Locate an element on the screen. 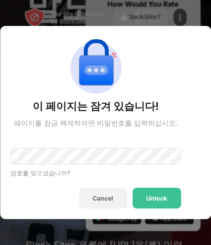 This screenshot has width=211, height=245. div: 암호를 잊으셨습니까? is located at coordinates (40, 173).